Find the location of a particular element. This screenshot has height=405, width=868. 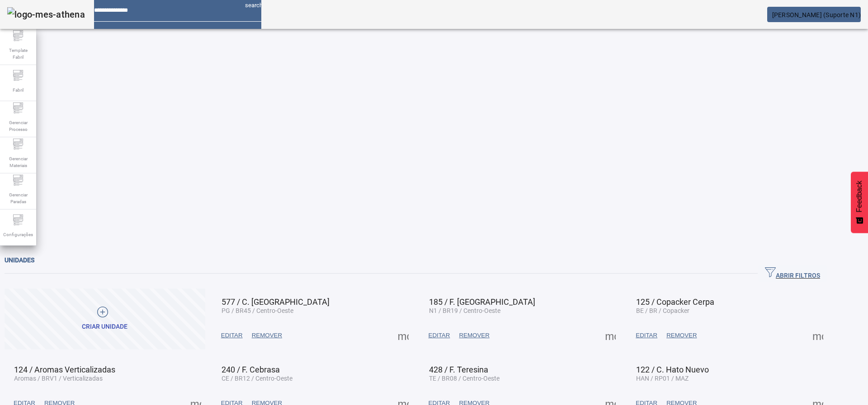

span: HAN / RP01 / MAZ is located at coordinates (662, 378).